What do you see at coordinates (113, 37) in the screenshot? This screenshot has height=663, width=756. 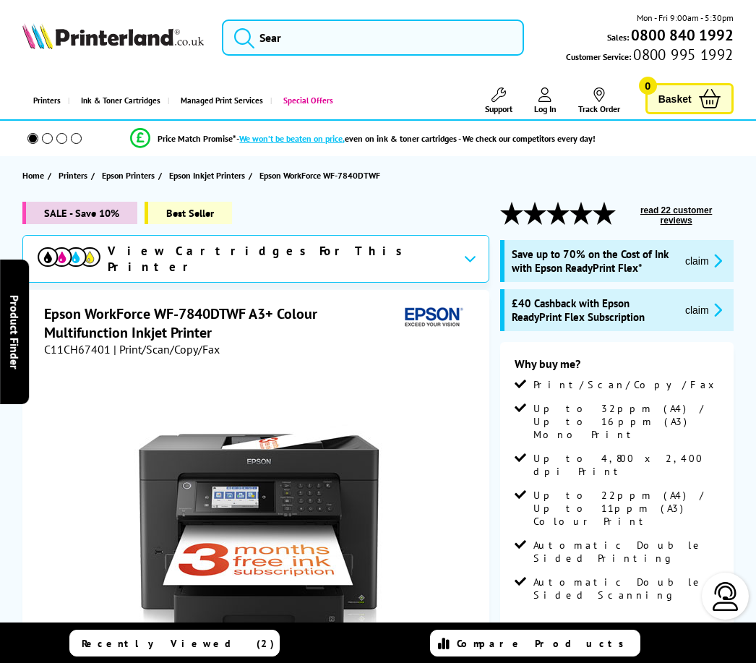 I see `a: Printerland Logo` at bounding box center [113, 37].